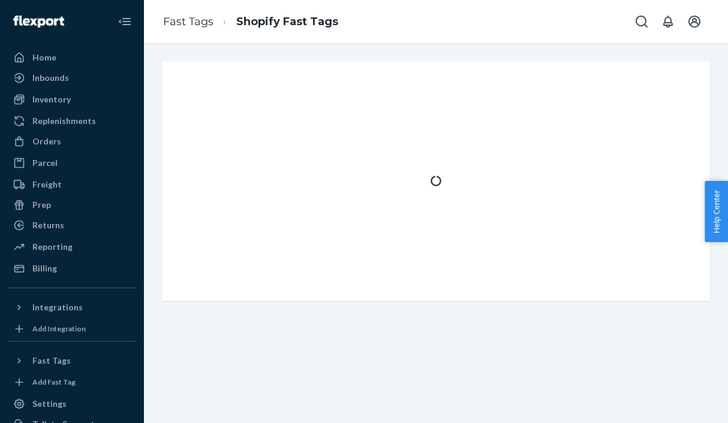 The image size is (728, 423). Describe the element at coordinates (72, 307) in the screenshot. I see `button: Integrations` at that location.